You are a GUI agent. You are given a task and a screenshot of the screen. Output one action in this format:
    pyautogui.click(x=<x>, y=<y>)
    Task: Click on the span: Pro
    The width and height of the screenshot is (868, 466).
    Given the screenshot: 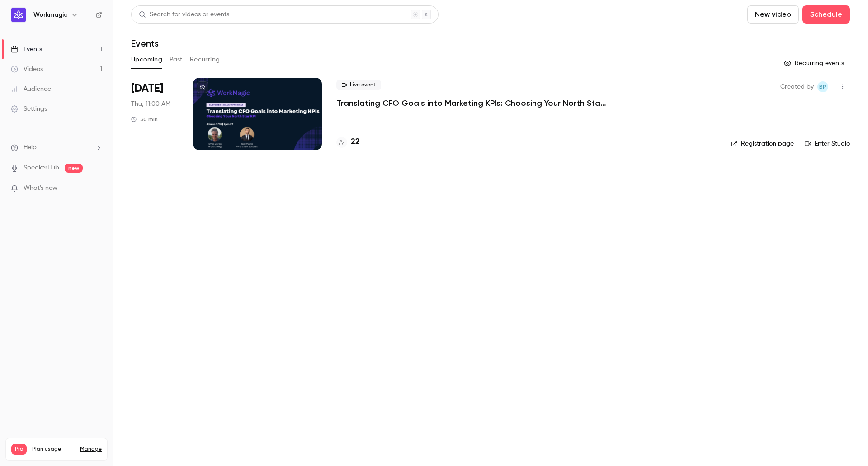 What is the action you would take?
    pyautogui.click(x=19, y=449)
    